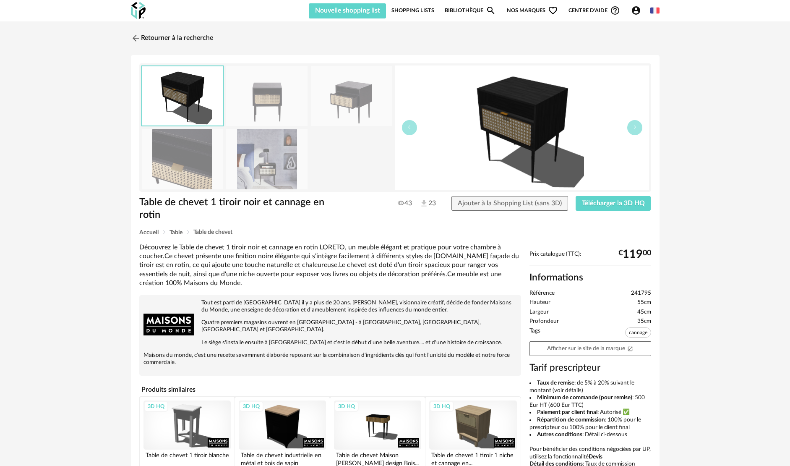 This screenshot has height=466, width=790. I want to click on img: svg+xml;base64,PHN2ZyB3aWR0aD0iMjQiIGhlaWdodD0iMjQiIHZpZXdCb3g9IjAgMCAyNCAyNCIgZmlsbD0ibm9uZSIgeG..., so click(136, 38).